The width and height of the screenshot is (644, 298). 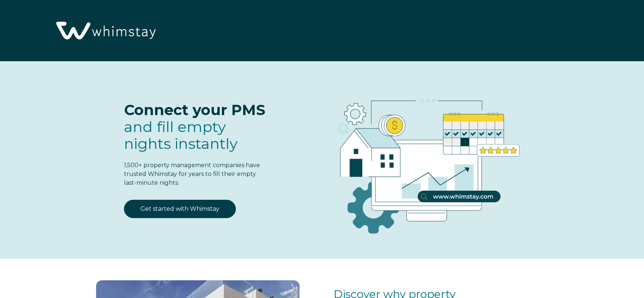 What do you see at coordinates (192, 174) in the screenshot?
I see `span: 1,500+ property management companies have trusted Whimstay for years to fill their empty last-min...` at bounding box center [192, 174].